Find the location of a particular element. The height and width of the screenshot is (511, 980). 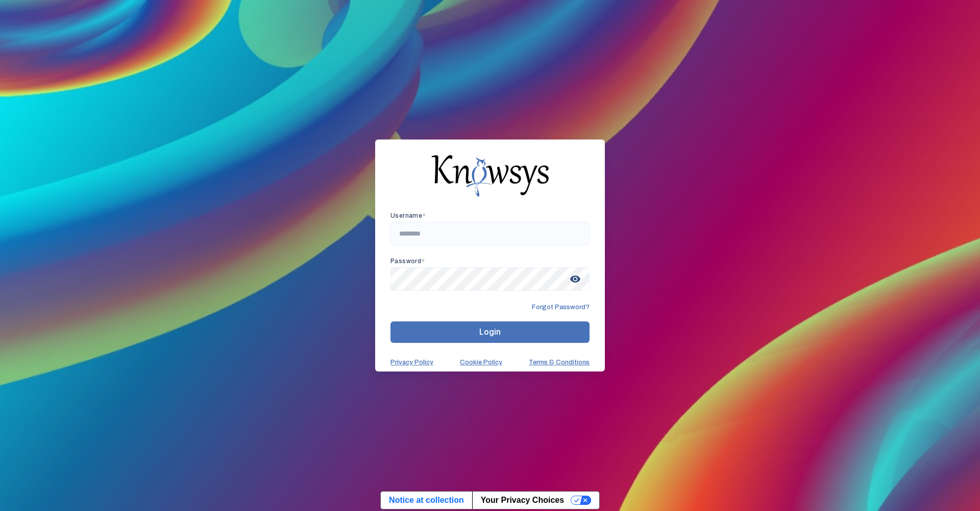

span: Login is located at coordinates (490, 331).